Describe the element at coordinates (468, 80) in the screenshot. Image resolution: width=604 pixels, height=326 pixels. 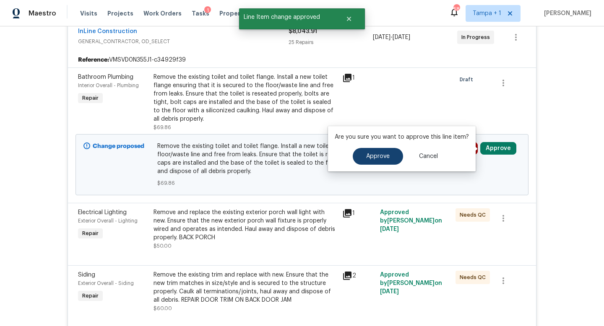
I see `span: Draft` at that location.